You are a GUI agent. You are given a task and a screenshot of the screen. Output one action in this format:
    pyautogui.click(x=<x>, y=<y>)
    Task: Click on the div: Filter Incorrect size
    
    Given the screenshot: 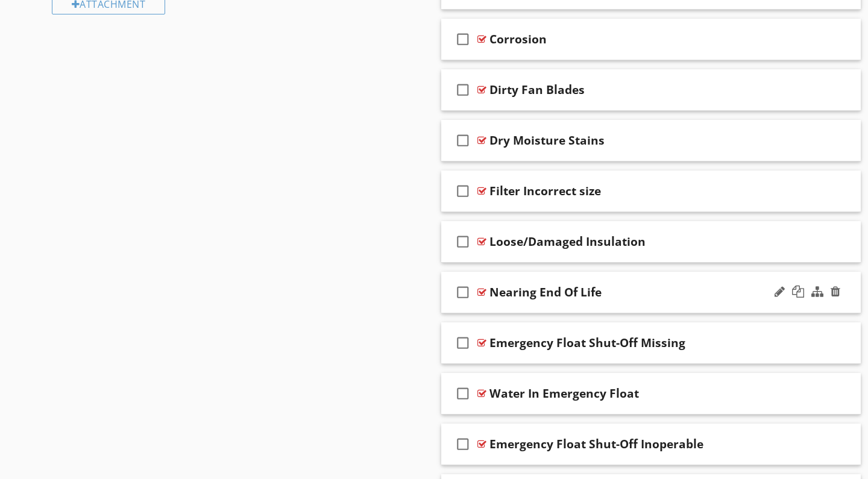 What is the action you would take?
    pyautogui.click(x=545, y=191)
    